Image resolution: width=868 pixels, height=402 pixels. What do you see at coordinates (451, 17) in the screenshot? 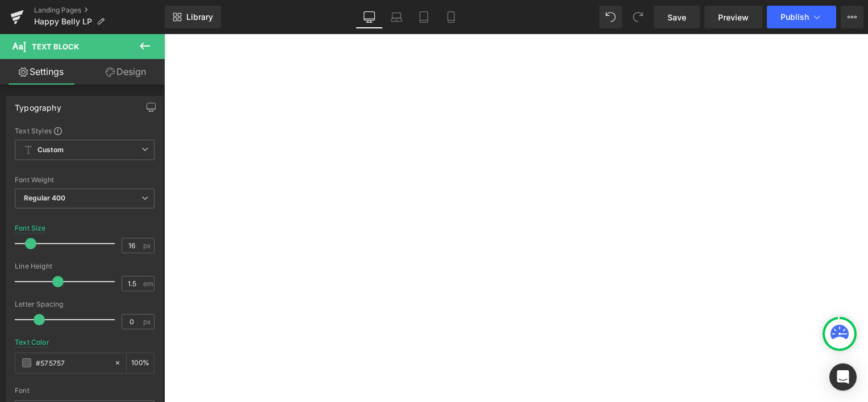
I see `a: Mobile` at bounding box center [451, 17].